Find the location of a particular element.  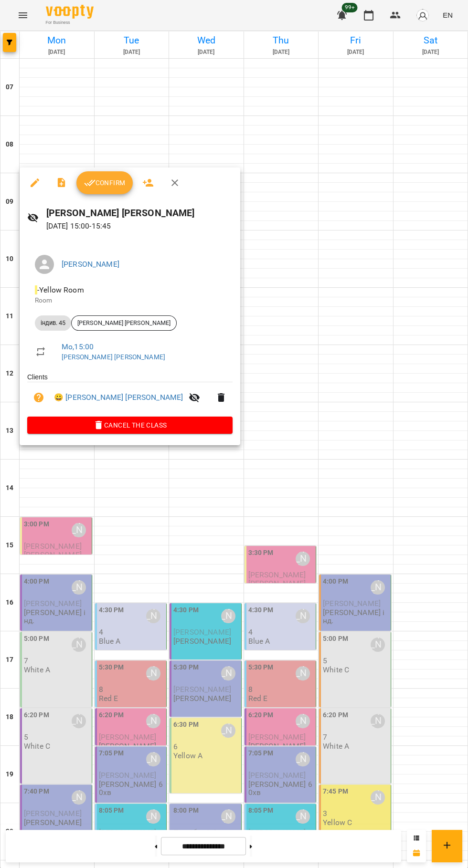

span: індив. 45 is located at coordinates (53, 323).